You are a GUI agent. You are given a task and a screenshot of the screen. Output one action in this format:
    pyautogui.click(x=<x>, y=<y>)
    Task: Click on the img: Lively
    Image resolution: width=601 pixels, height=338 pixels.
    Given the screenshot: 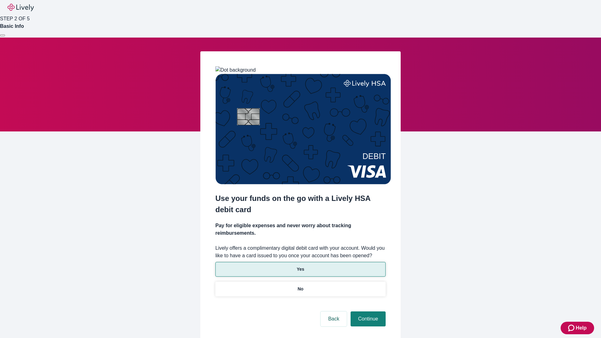 What is the action you would take?
    pyautogui.click(x=21, y=8)
    